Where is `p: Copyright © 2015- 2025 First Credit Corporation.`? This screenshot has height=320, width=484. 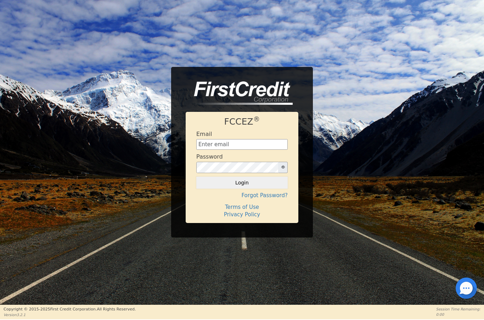
p: Copyright © 2015- 2025 First Credit Corporation. is located at coordinates (69, 309).